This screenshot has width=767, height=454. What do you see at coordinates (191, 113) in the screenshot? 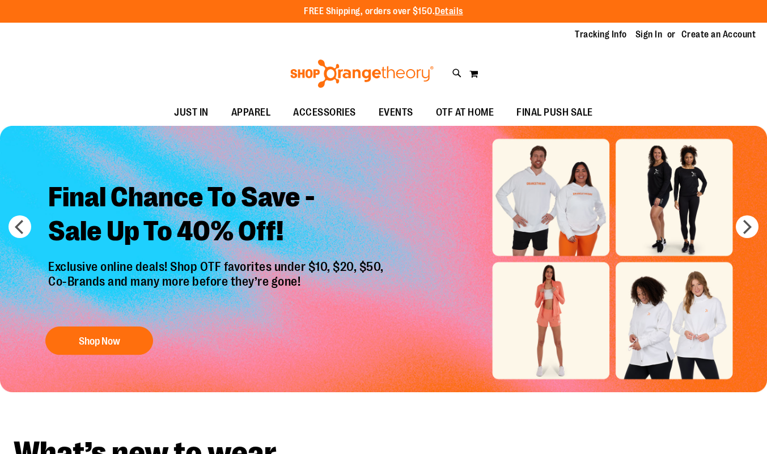
I see `a: JUST IN` at bounding box center [191, 113].